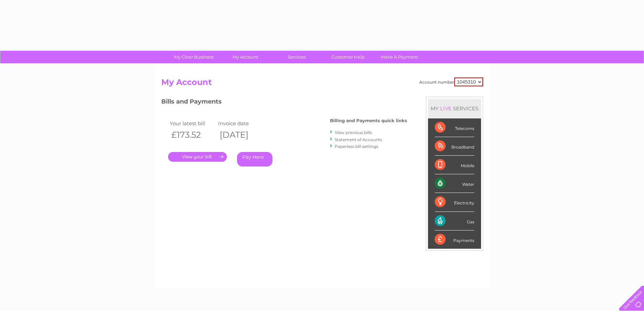 This screenshot has height=311, width=644. Describe the element at coordinates (446, 108) in the screenshot. I see `div: LIVE` at that location.